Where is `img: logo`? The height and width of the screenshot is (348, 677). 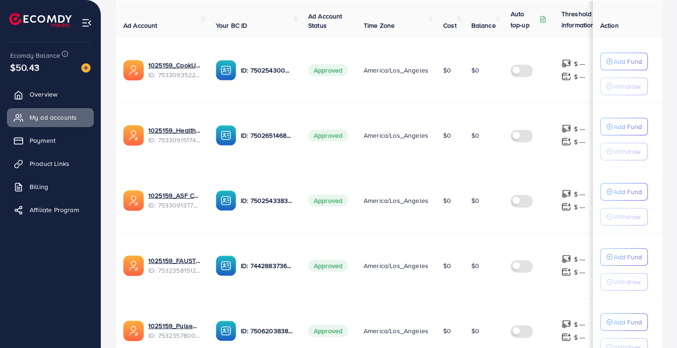
img: logo is located at coordinates (40, 20).